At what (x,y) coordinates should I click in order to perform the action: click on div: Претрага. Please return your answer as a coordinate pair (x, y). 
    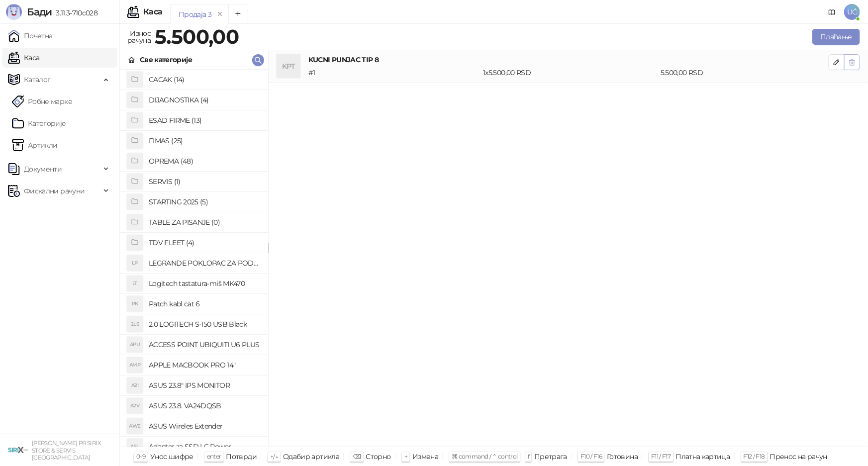
    Looking at the image, I should click on (551, 456).